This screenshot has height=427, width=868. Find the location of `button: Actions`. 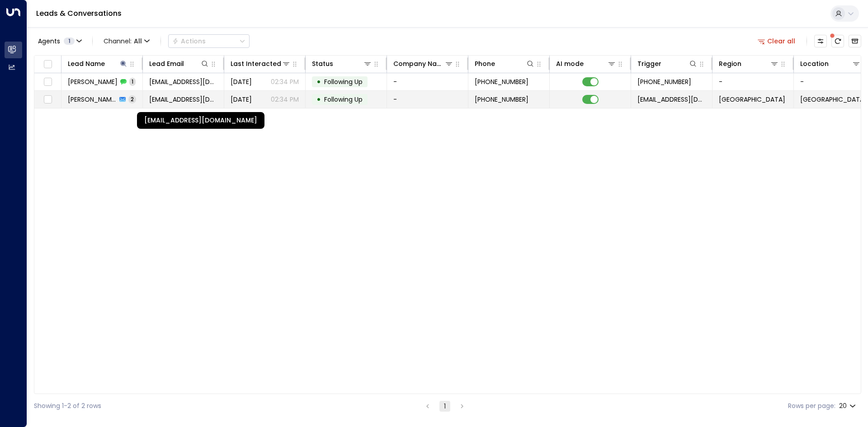

button: Actions is located at coordinates (209, 41).